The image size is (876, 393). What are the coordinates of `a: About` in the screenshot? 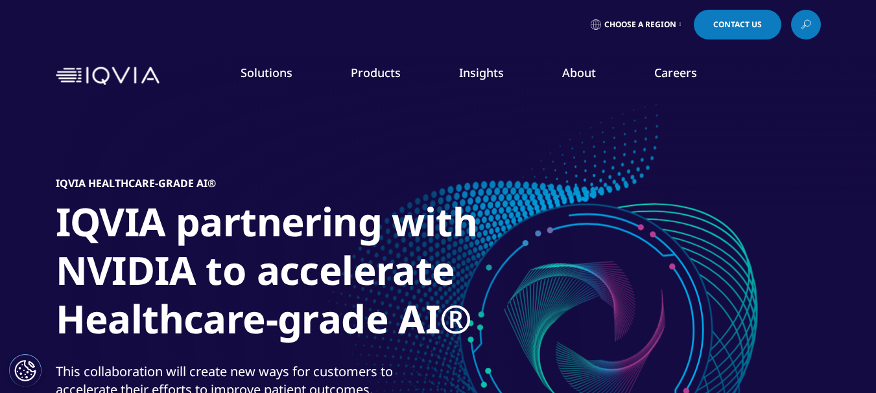 It's located at (579, 73).